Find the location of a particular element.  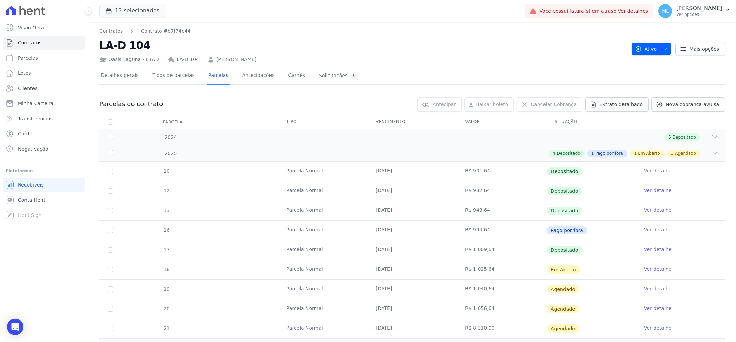

span: Minha Carteira is located at coordinates (36, 104).